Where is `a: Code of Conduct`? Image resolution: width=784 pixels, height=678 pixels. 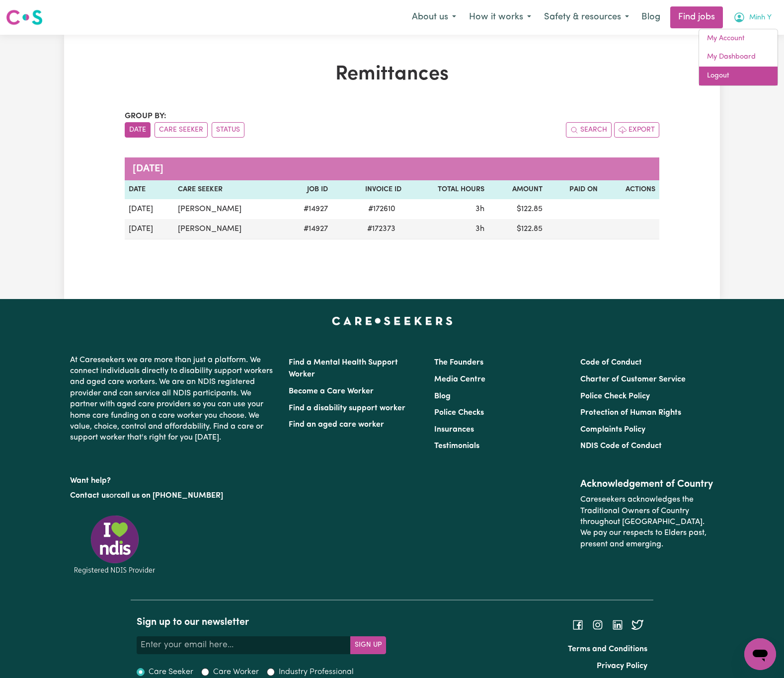
a: Code of Conduct is located at coordinates (611, 363).